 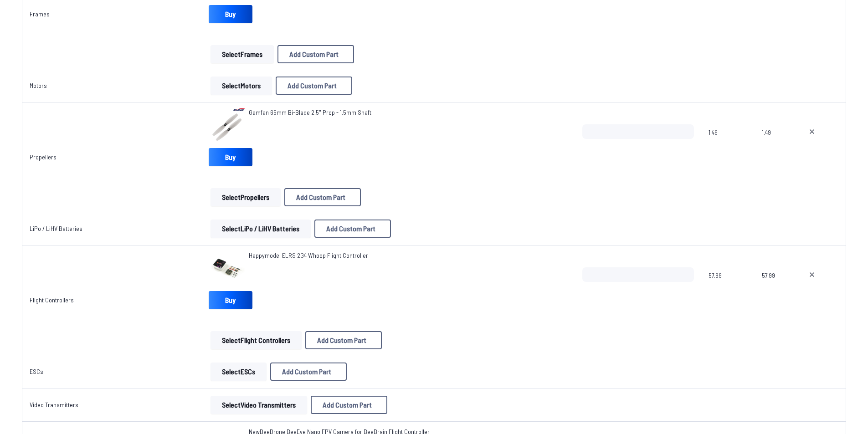 What do you see at coordinates (261, 229) in the screenshot?
I see `a: SelectLiPo / LiHV Batteries` at bounding box center [261, 229].